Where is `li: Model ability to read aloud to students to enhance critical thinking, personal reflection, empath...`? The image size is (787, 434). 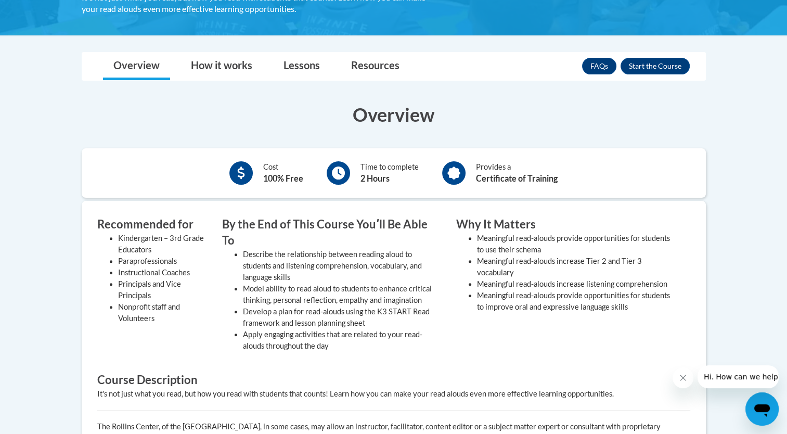
li: Model ability to read aloud to students to enhance critical thinking, personal reflection, empath... is located at coordinates (342, 294).